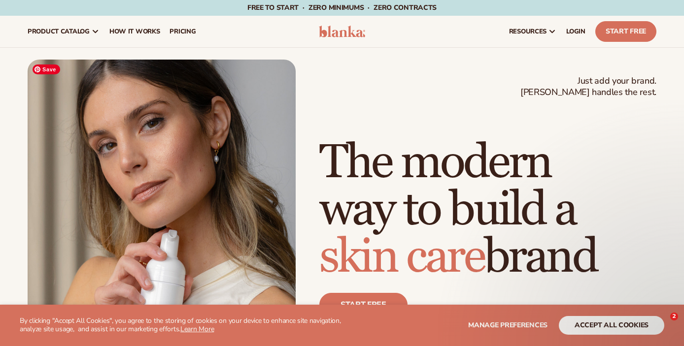 The image size is (684, 346). I want to click on h1: The modern way to build a brand, so click(488, 210).